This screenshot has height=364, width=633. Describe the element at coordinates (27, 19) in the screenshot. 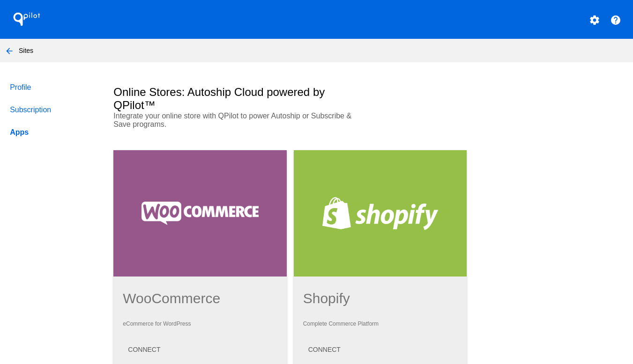

I see `h1: QPilot` at that location.